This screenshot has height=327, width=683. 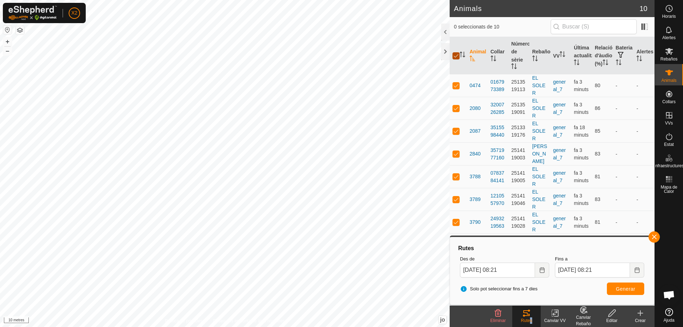 What do you see at coordinates (518, 131) in the screenshot?
I see `font: 2513319176` at bounding box center [518, 131].